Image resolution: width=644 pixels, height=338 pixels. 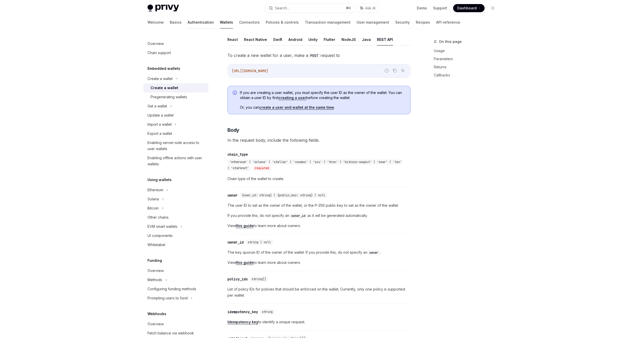 What do you see at coordinates (237, 279) in the screenshot?
I see `div: policy_ids` at bounding box center [237, 279].